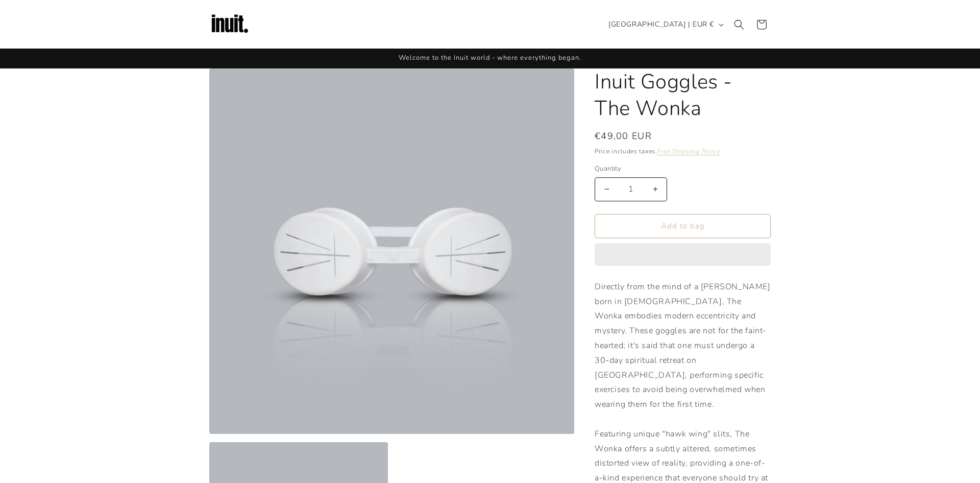  I want to click on img: Inuit Logo, so click(230, 25).